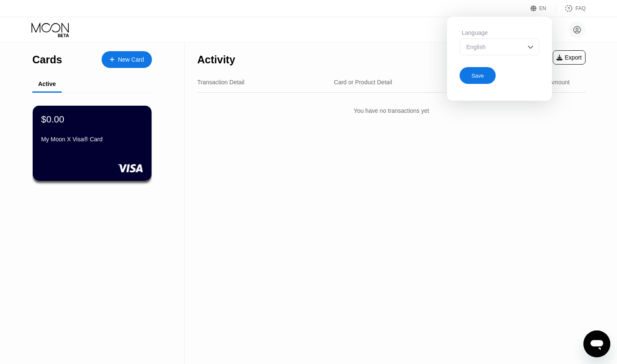 The image size is (617, 364). Describe the element at coordinates (221, 83) in the screenshot. I see `div: Transaction Detail` at that location.